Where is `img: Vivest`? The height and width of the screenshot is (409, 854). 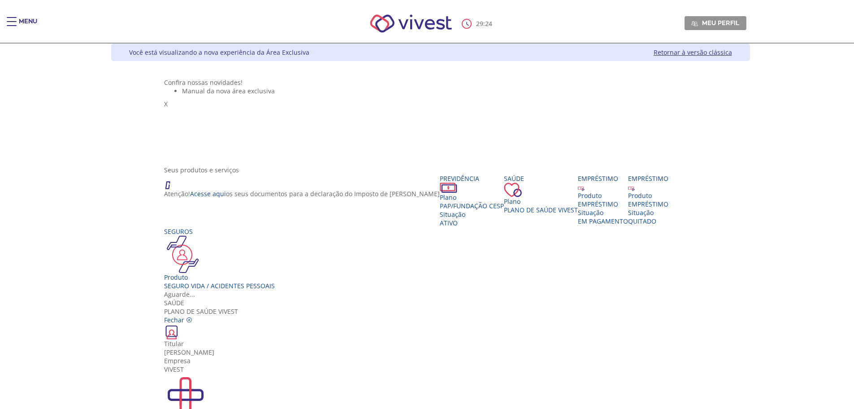 img: Vivest is located at coordinates (411, 23).